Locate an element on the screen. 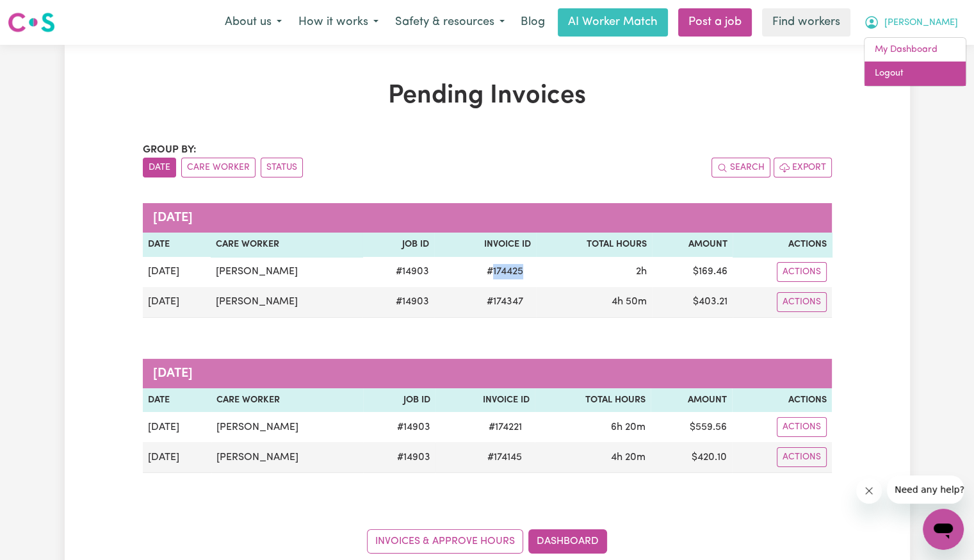 The image size is (974, 560). span: # 174221 is located at coordinates (506, 427).